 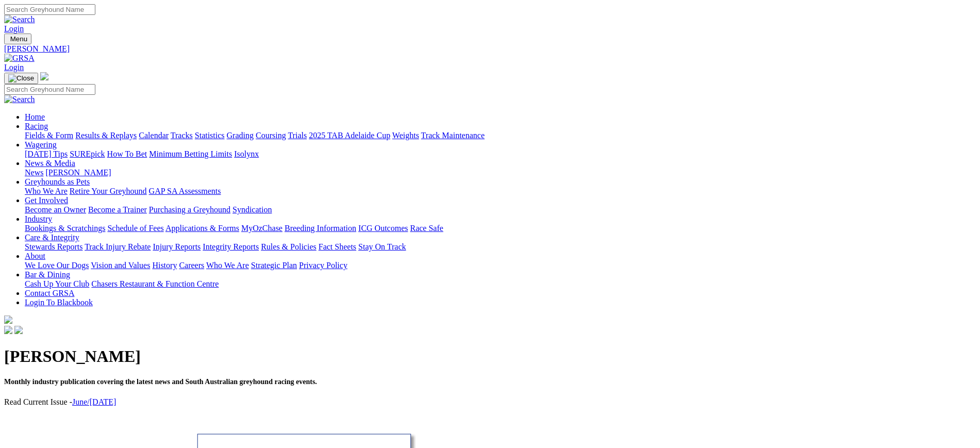 What do you see at coordinates (489, 402) in the screenshot?
I see `p: Read Current Issue -` at bounding box center [489, 402].